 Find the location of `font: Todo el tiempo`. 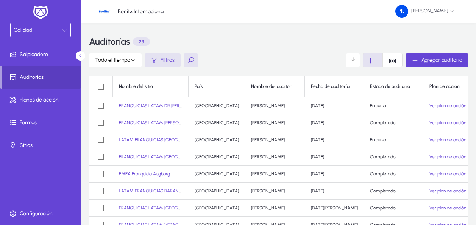

font: Todo el tiempo is located at coordinates (113, 60).